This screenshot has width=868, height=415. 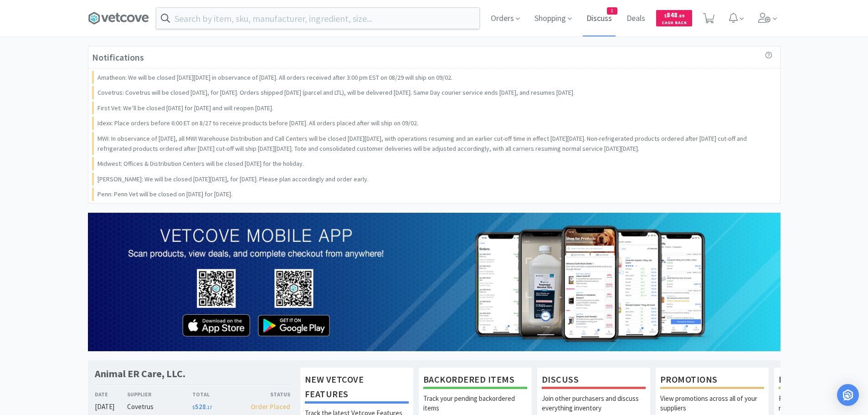 I want to click on div: Total, so click(x=217, y=394).